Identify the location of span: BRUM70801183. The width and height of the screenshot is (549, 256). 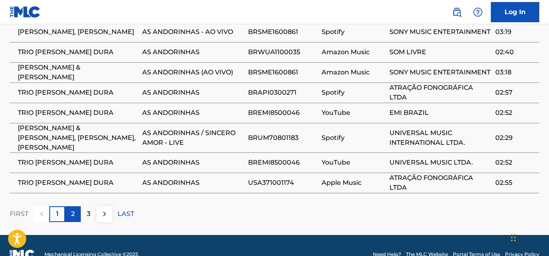
(283, 138).